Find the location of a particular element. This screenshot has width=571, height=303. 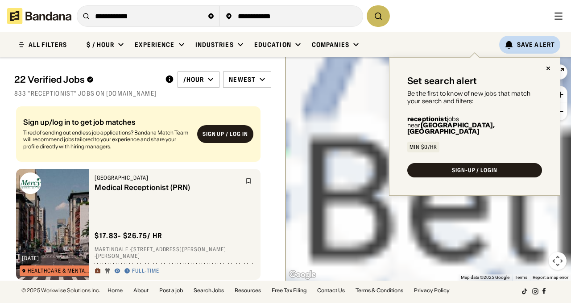

div: © 2025 Workwise Solutions Inc. is located at coordinates (61, 290).